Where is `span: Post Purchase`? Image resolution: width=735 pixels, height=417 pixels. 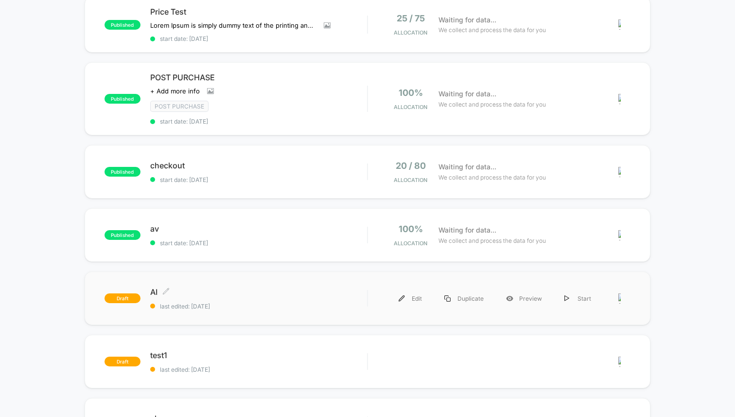
span: Post Purchase is located at coordinates (179, 106).